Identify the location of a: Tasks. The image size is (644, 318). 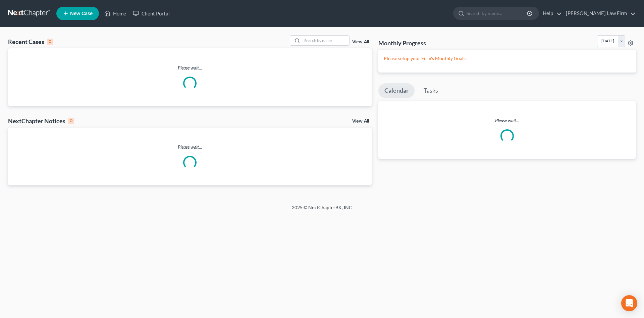
(431, 91).